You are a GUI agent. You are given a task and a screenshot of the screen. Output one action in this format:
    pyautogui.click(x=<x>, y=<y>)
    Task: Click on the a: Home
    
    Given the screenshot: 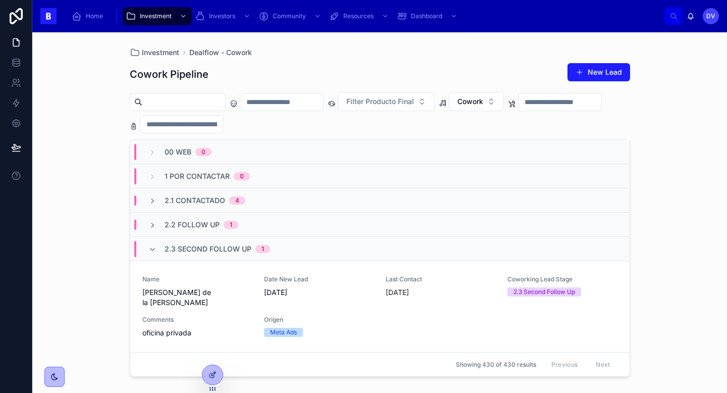 What is the action you would take?
    pyautogui.click(x=89, y=16)
    